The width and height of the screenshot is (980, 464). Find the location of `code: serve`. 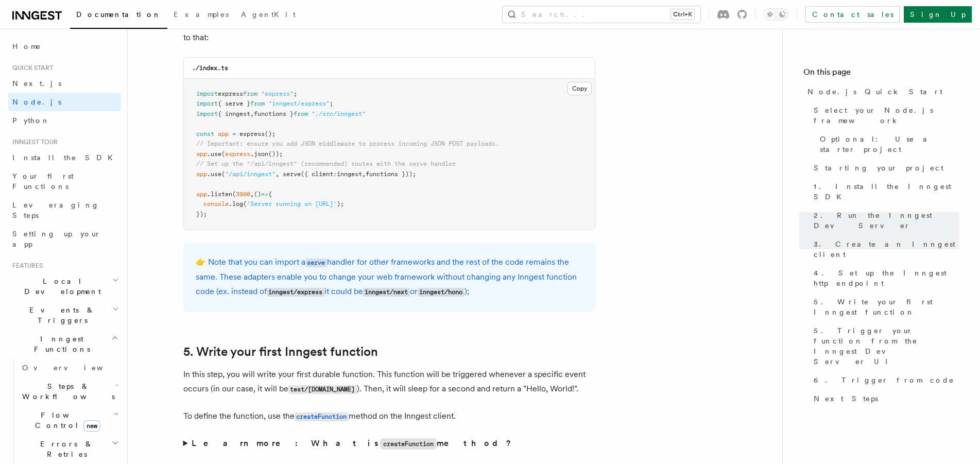

code: serve is located at coordinates (316, 263).